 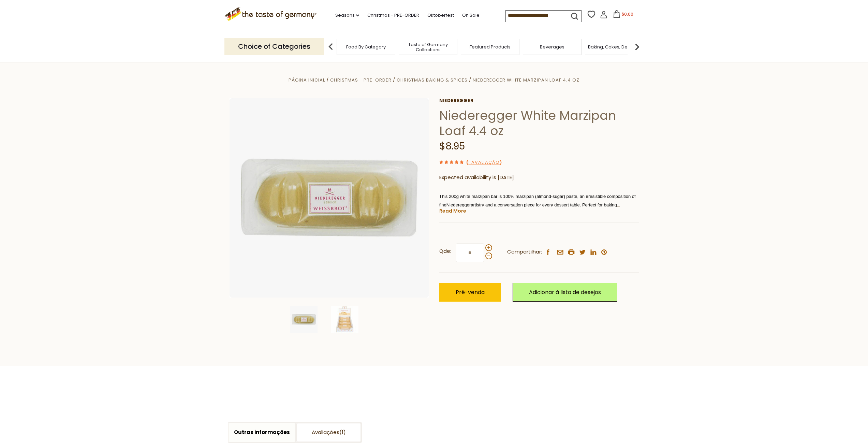 What do you see at coordinates (553, 47) in the screenshot?
I see `span: Beverages` at bounding box center [553, 47].